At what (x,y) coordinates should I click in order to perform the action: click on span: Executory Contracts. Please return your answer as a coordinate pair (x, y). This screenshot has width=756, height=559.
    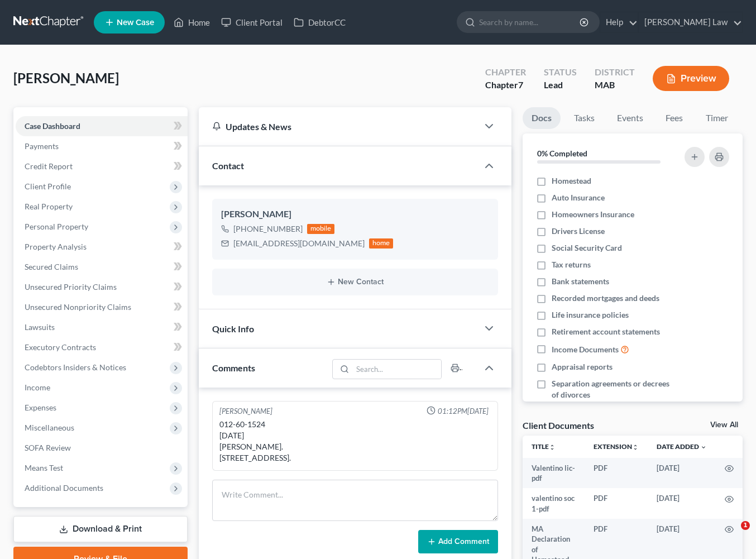
    Looking at the image, I should click on (60, 347).